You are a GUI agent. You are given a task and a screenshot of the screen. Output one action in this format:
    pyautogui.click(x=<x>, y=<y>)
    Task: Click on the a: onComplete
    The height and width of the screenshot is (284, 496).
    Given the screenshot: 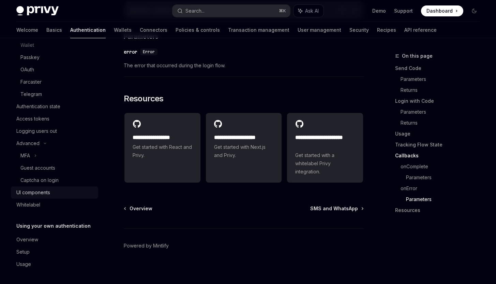 What is the action you would take?
    pyautogui.click(x=443, y=166)
    